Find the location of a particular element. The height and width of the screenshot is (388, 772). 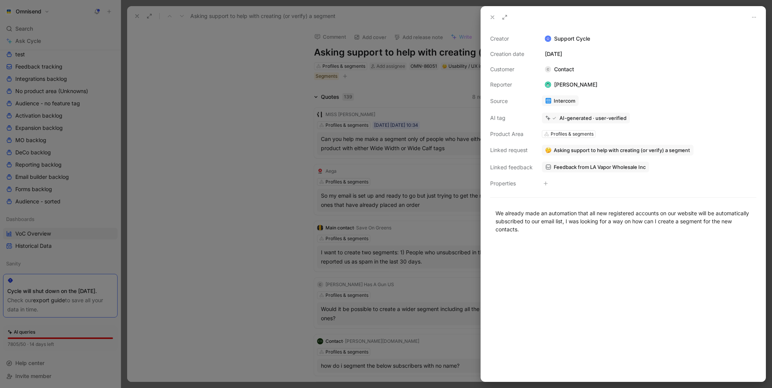

div: AI-generated · user-verified is located at coordinates (592, 118).